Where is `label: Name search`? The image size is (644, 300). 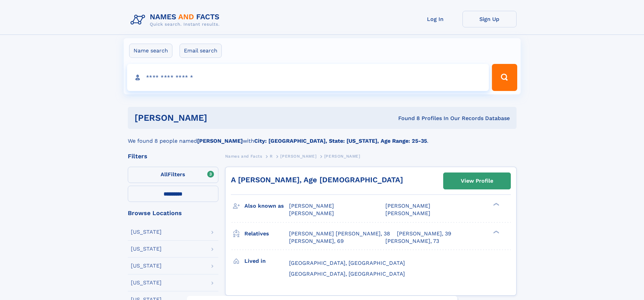 label: Name search is located at coordinates (151, 50).